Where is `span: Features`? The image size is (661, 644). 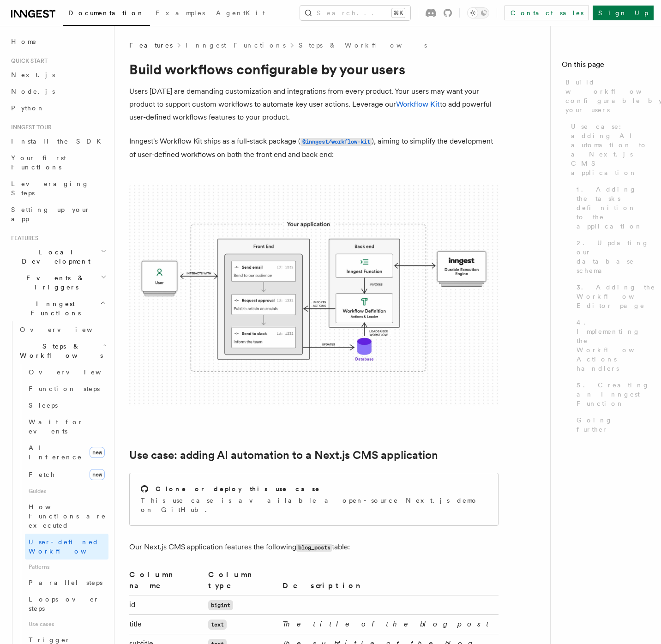 span: Features is located at coordinates (23, 239).